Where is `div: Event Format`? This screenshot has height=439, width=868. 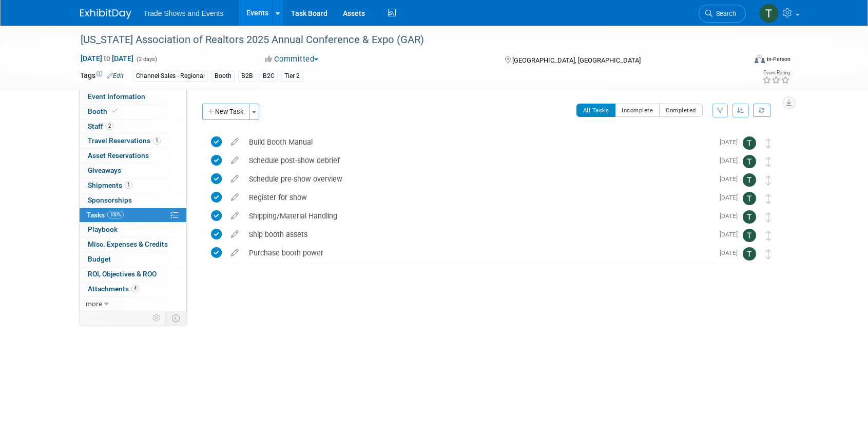 div: Event Format is located at coordinates (738, 61).